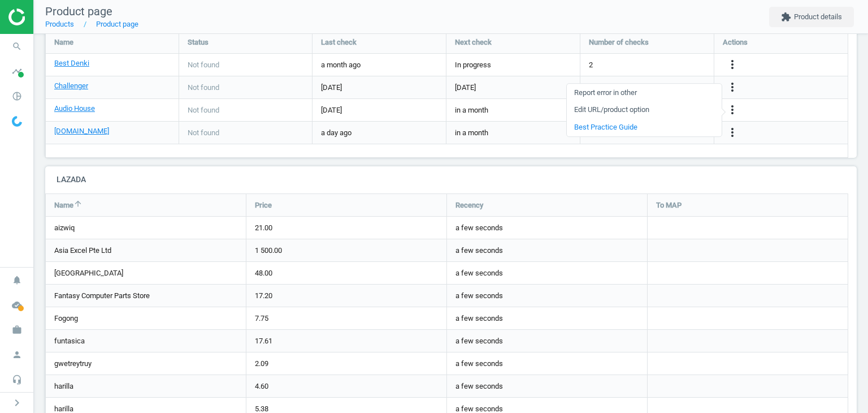 Image resolution: width=868 pixels, height=413 pixels. What do you see at coordinates (379, 65) in the screenshot?
I see `span: a month ago` at bounding box center [379, 65].